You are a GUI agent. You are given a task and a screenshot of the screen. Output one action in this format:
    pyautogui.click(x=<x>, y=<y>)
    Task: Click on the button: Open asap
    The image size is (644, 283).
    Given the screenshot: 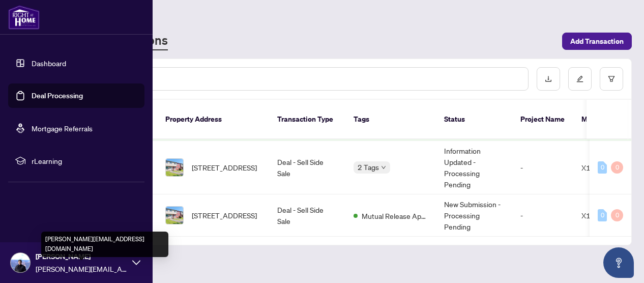 What is the action you would take?
    pyautogui.click(x=619, y=263)
    